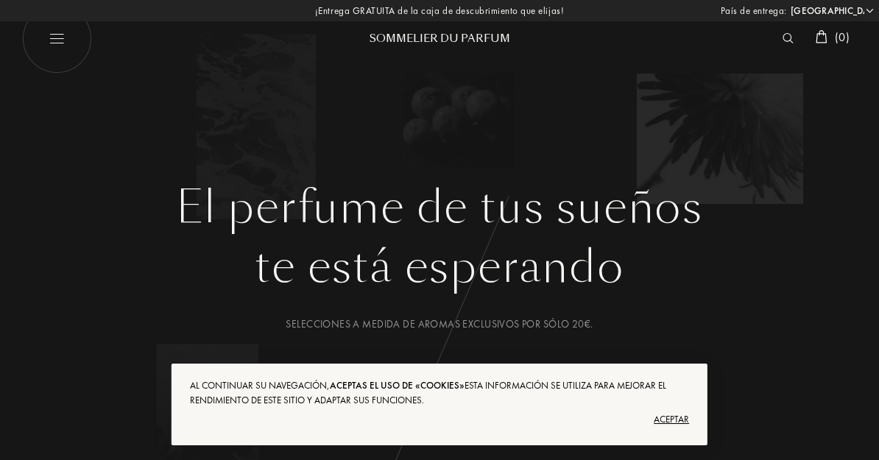 The height and width of the screenshot is (460, 879). Describe the element at coordinates (439, 393) in the screenshot. I see `div: Al continuar su navegación, Esta información se utiliza para mejorar el rendimiento de este sitio...` at that location.